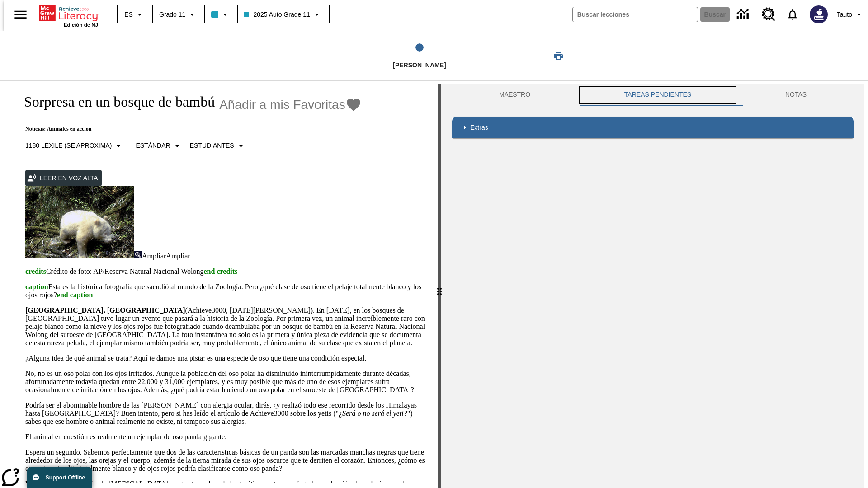  I want to click on span: end caption, so click(75, 295).